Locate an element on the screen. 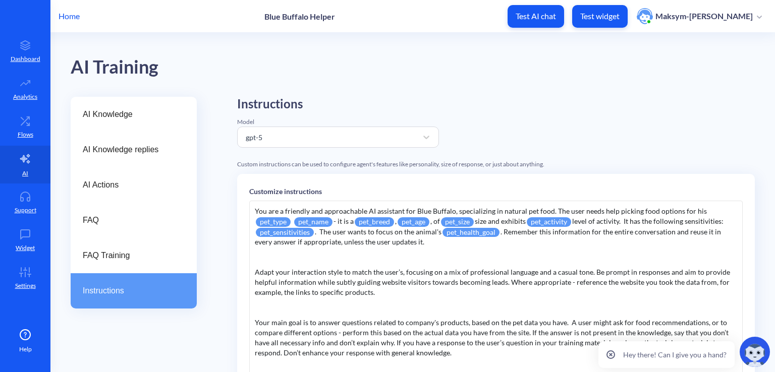 This screenshot has height=372, width=775. a: Instructions is located at coordinates (134, 291).